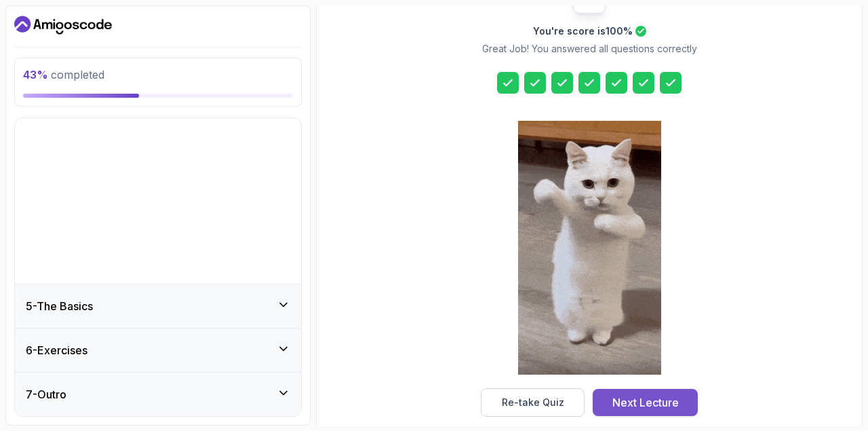  I want to click on button: Next Lecture, so click(645, 402).